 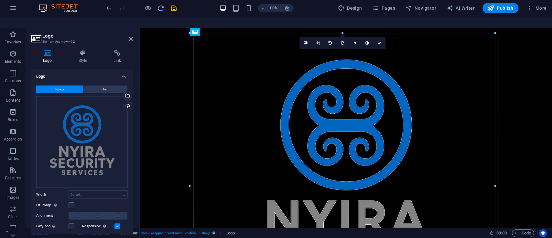 I want to click on label: Width, so click(x=52, y=194).